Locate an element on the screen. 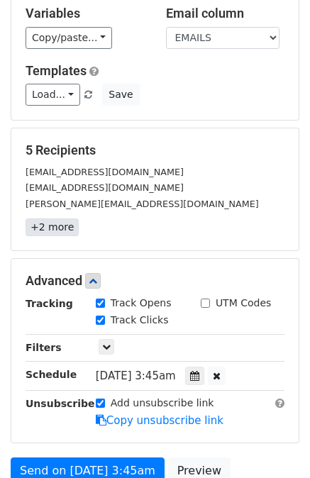 The image size is (310, 478). a: +2 more is located at coordinates (52, 227).